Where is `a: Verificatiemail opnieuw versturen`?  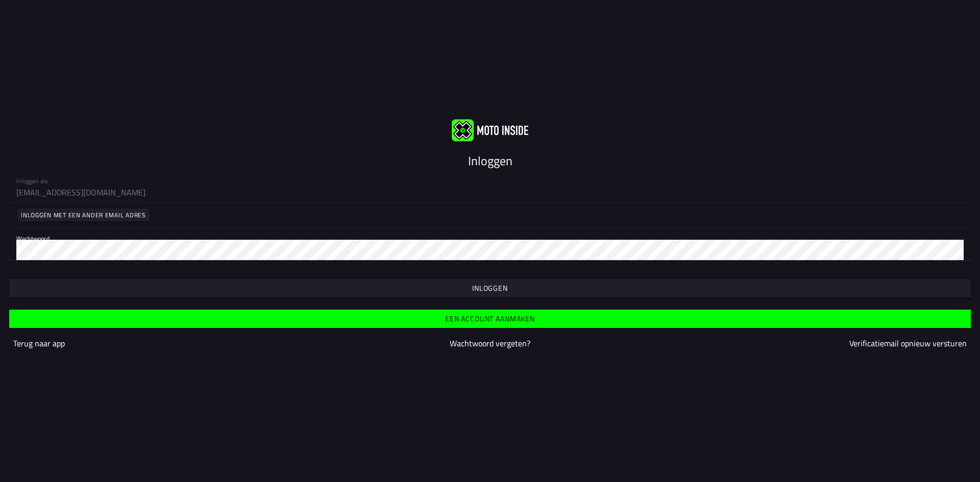 a: Verificatiemail opnieuw versturen is located at coordinates (908, 343).